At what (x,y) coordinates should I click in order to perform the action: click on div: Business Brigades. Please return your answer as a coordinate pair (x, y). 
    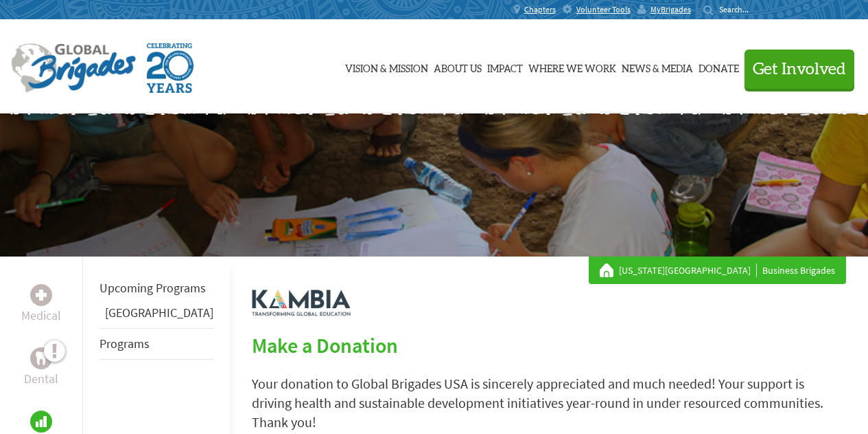
    Looking at the image, I should click on (717, 270).